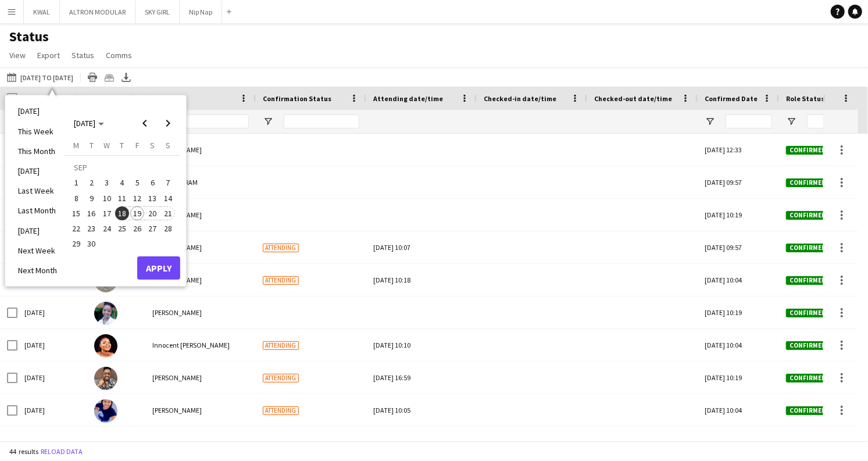 The width and height of the screenshot is (868, 461). Describe the element at coordinates (122, 167) in the screenshot. I see `td: SEP` at that location.